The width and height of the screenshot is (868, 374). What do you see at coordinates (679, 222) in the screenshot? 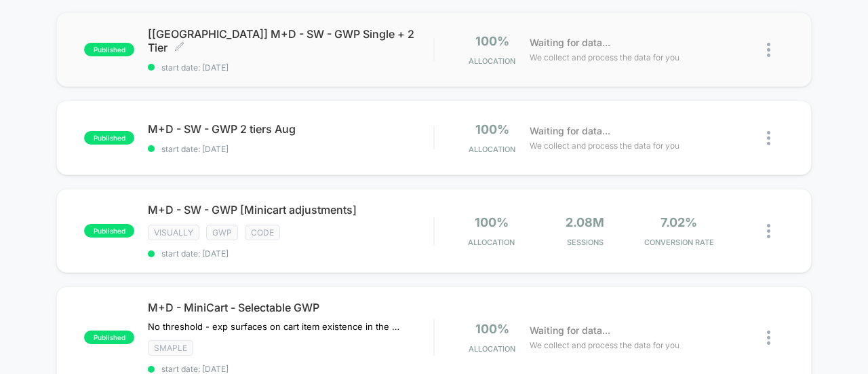
I see `span: 7.02%` at bounding box center [679, 222].